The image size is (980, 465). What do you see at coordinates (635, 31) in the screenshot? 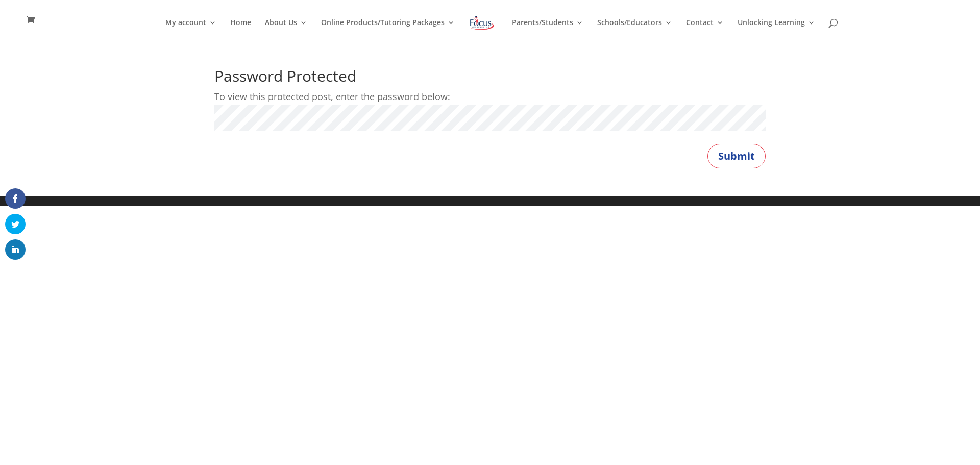
I see `a: Schools/Educators` at bounding box center [635, 31].